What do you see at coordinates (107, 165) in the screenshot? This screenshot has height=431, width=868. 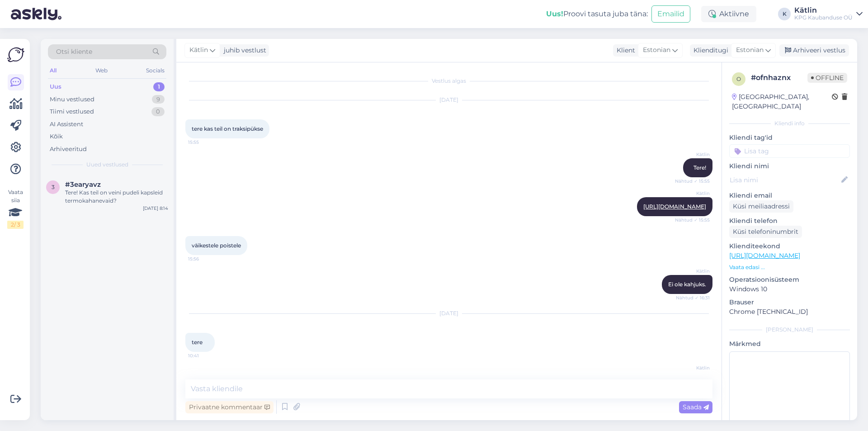 I see `span: Uued vestlused` at bounding box center [107, 165].